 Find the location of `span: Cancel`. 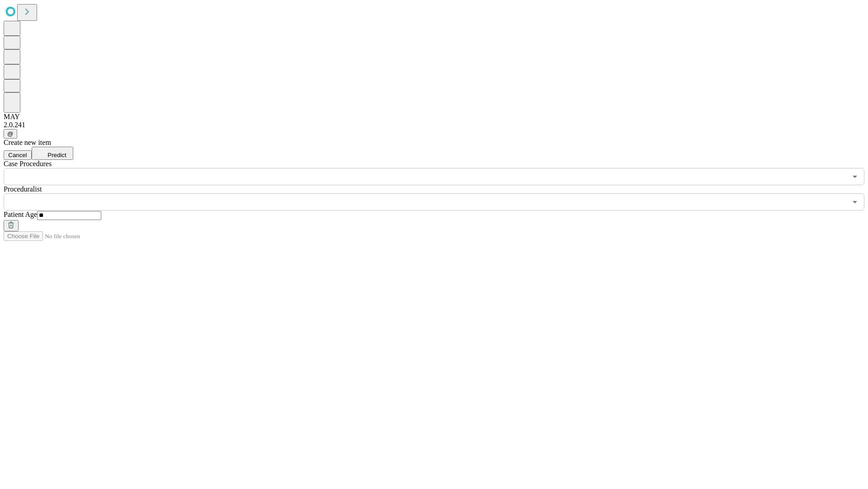

span: Cancel is located at coordinates (17, 155).